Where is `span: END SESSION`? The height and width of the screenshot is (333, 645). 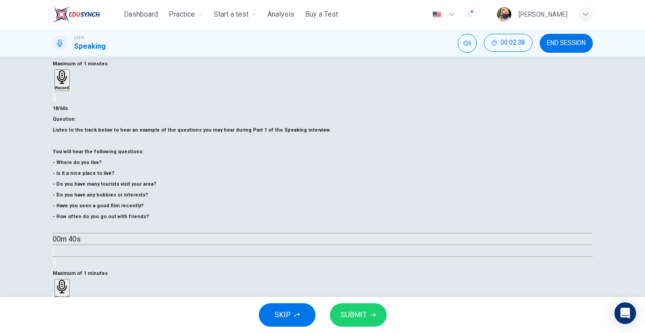 span: END SESSION is located at coordinates (567, 43).